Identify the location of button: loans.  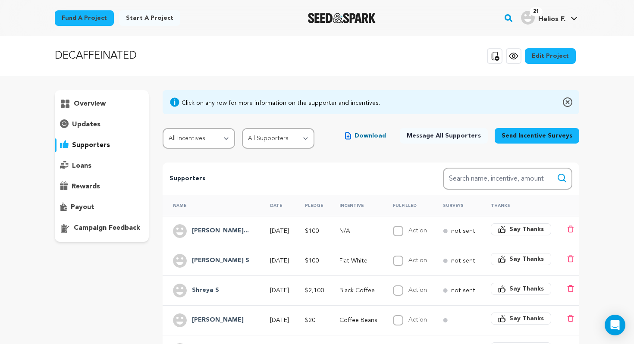
(102, 166).